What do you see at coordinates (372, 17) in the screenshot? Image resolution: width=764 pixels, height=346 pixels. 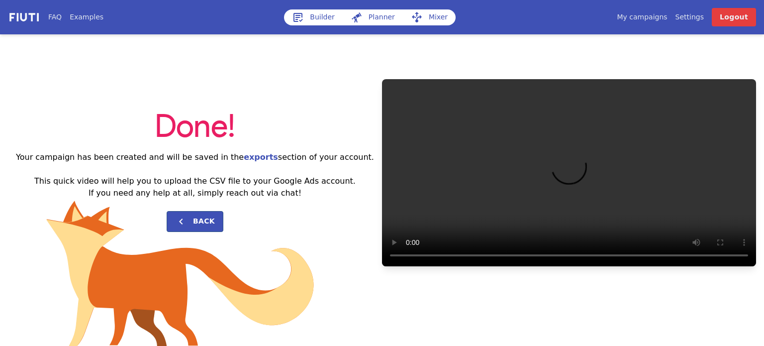 I see `a: Planner` at bounding box center [372, 17].